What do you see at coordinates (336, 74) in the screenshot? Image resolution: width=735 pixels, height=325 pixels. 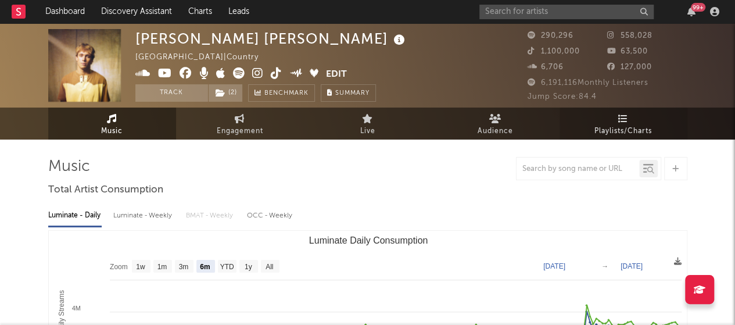 I see `button: Edit` at bounding box center [336, 74].